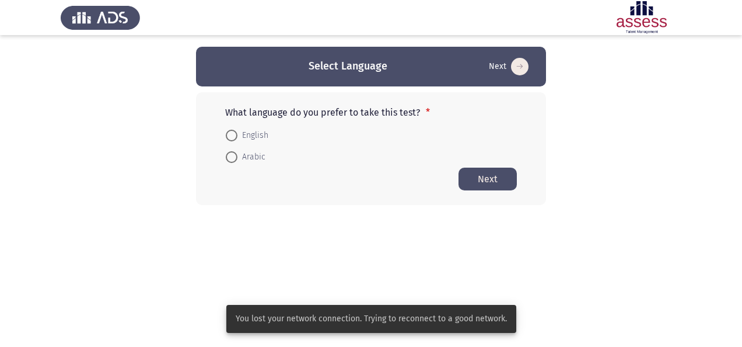 Image resolution: width=742 pixels, height=347 pixels. I want to click on h3: Select Language, so click(348, 66).